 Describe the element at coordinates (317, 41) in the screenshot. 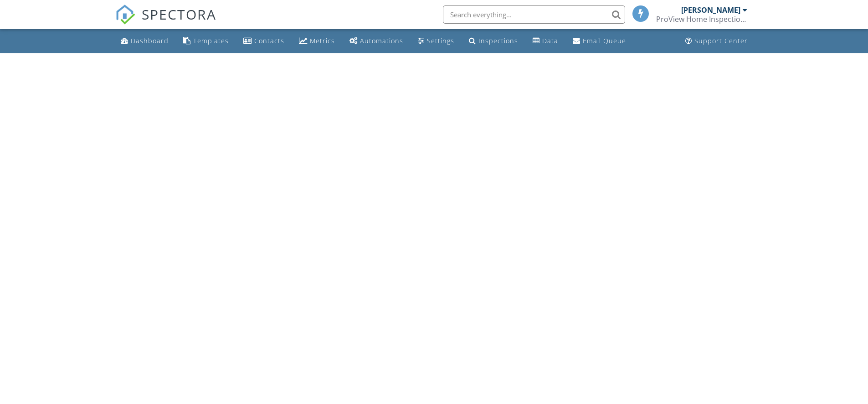

I see `a: Metrics` at that location.